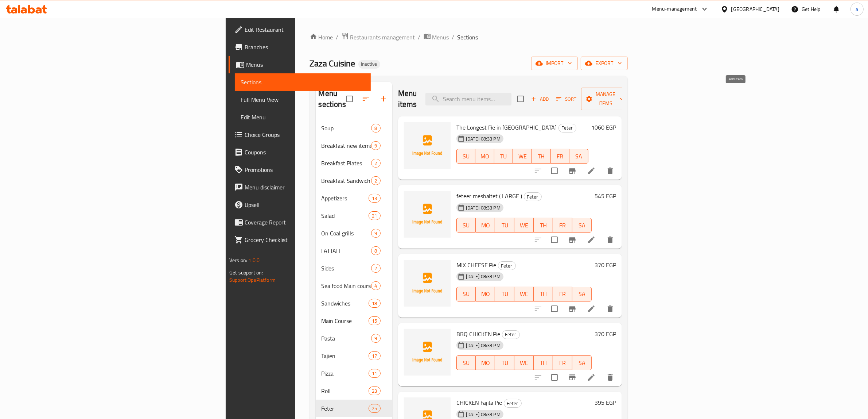  Describe the element at coordinates (375, 355) in the screenshot. I see `span: 17` at that location.